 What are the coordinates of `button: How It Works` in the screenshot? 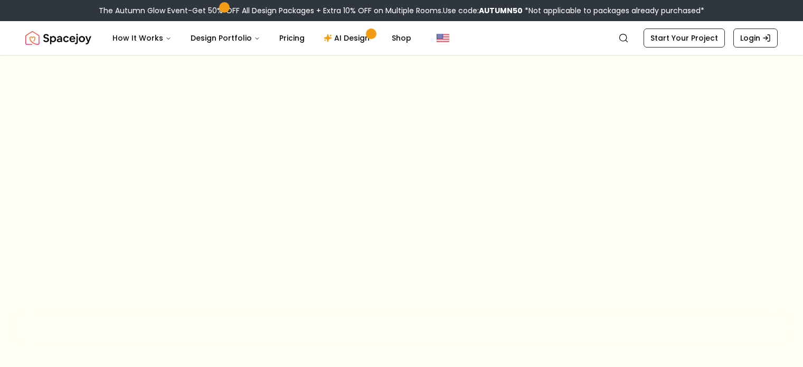 It's located at (142, 38).